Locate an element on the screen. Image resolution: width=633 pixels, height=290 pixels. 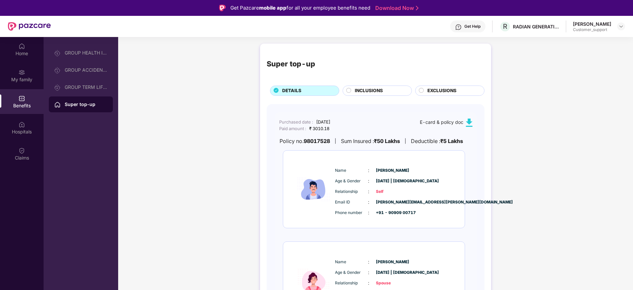
img: Logo is located at coordinates (222, 8).